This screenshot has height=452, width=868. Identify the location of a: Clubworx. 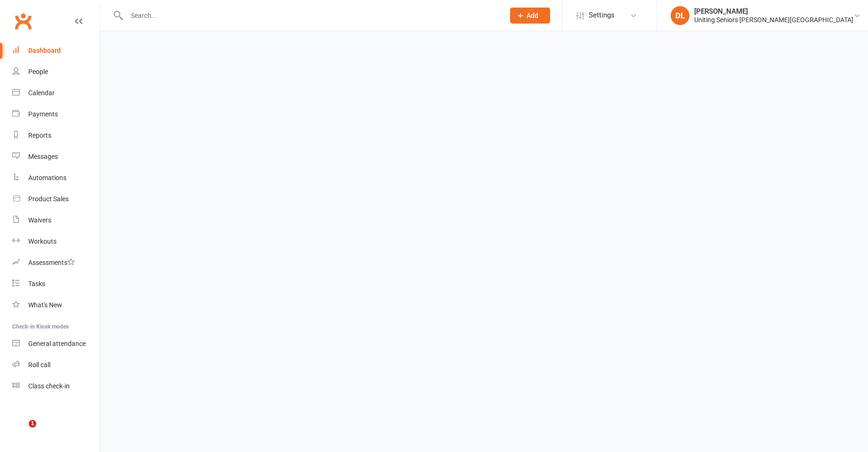
(23, 21).